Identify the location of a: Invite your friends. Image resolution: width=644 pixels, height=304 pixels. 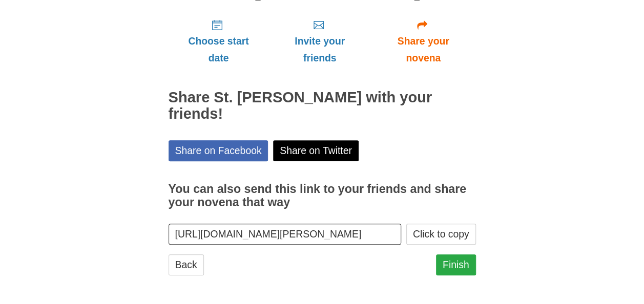
(319, 41).